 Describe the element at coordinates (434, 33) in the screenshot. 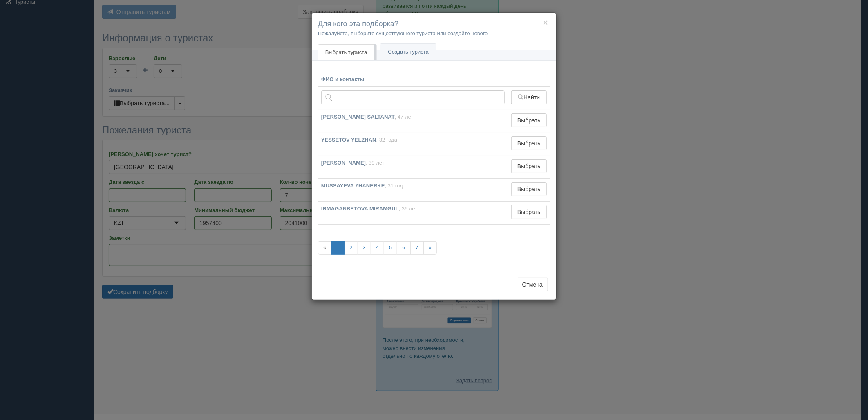

I see `p: Пожалуйста, выберите существующего туриста или создайте нового` at that location.